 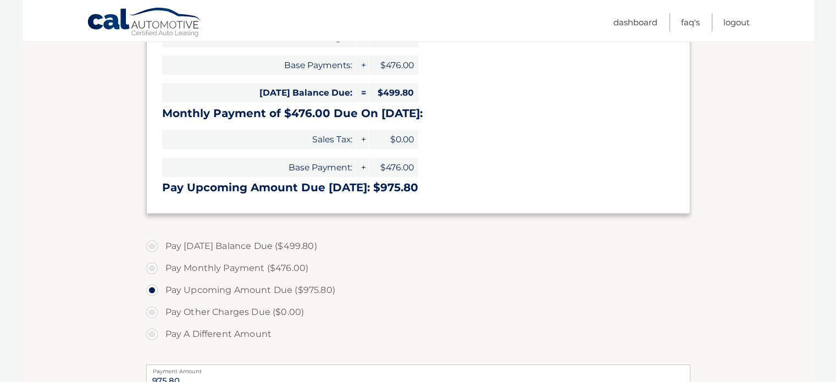 I want to click on a: Logout, so click(x=737, y=22).